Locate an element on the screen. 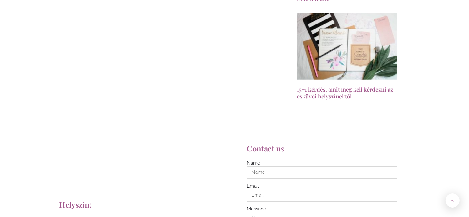 The width and height of the screenshot is (469, 217). label: Email is located at coordinates (253, 186).